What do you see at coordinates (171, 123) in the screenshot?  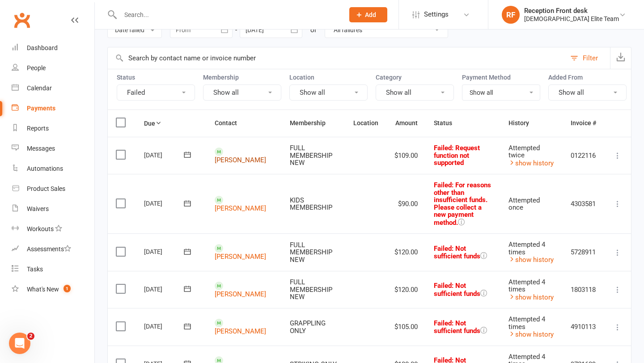 I see `th: Due` at bounding box center [171, 123].